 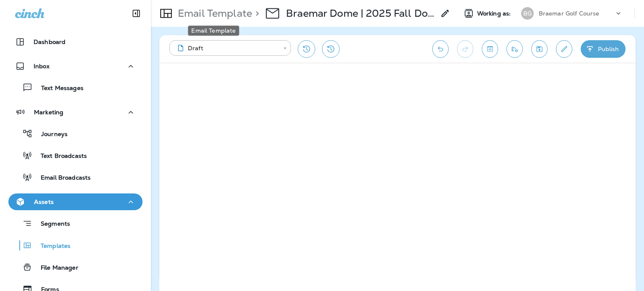 What do you see at coordinates (603, 49) in the screenshot?
I see `button: Publish` at bounding box center [603, 49].